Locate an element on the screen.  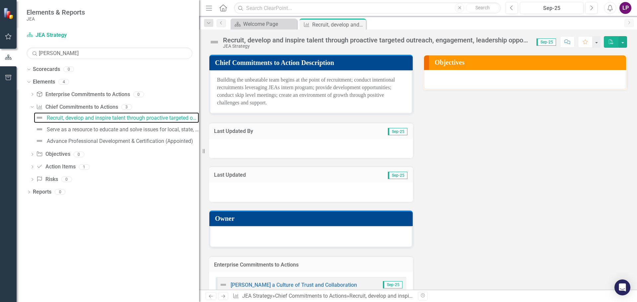
div: Advance Professional Development & Certification (Appointed) is located at coordinates (120, 141).